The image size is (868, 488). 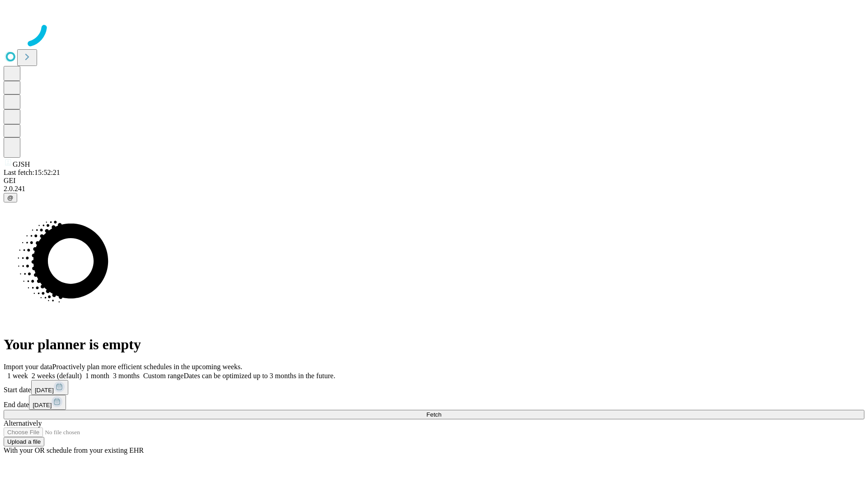 I want to click on span: Import your data, so click(x=28, y=366).